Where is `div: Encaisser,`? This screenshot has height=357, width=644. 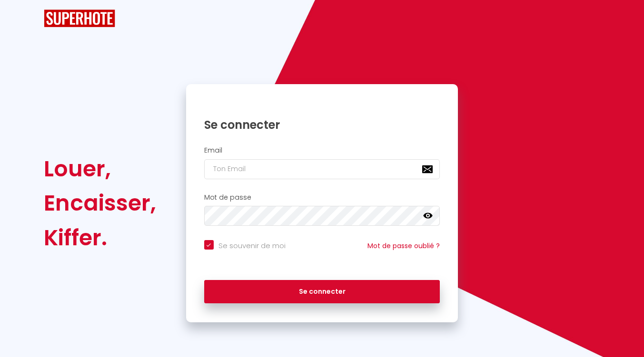 div: Encaisser, is located at coordinates (100, 203).